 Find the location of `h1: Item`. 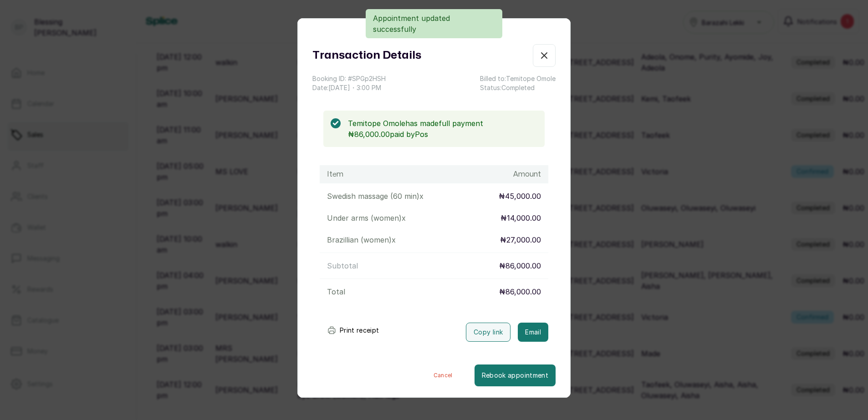

h1: Item is located at coordinates (335, 174).